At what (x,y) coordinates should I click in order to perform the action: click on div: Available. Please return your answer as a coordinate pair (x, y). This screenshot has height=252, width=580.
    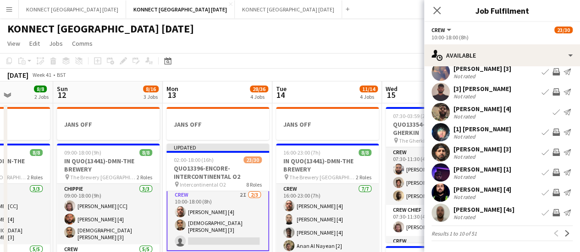
    Looking at the image, I should click on (502, 55).